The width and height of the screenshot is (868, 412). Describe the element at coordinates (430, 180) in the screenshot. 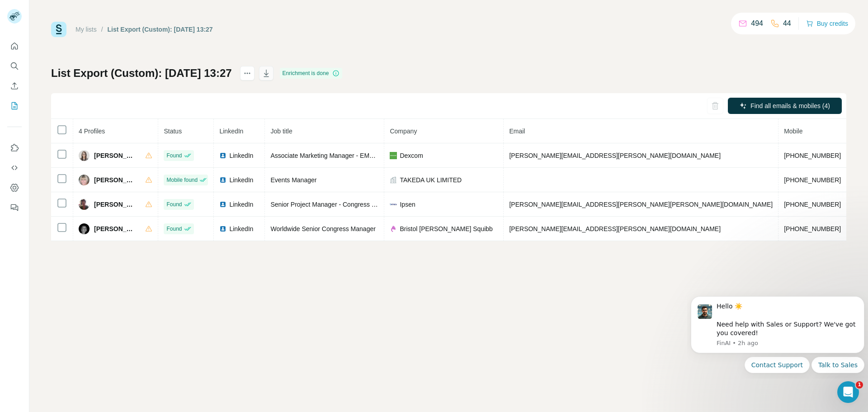

I see `span: TAKEDA UK LIMITED` at that location.